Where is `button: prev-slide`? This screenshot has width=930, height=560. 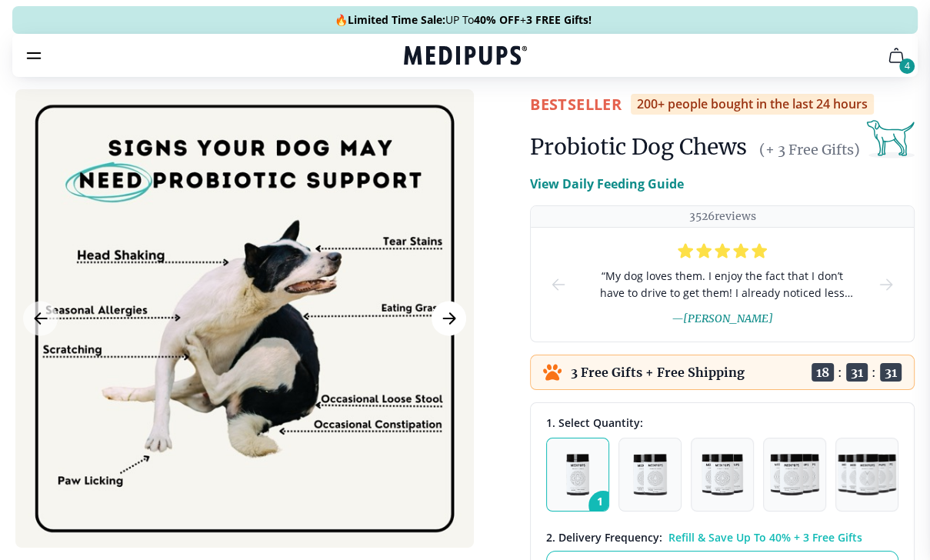
button: prev-slide is located at coordinates (558, 284).